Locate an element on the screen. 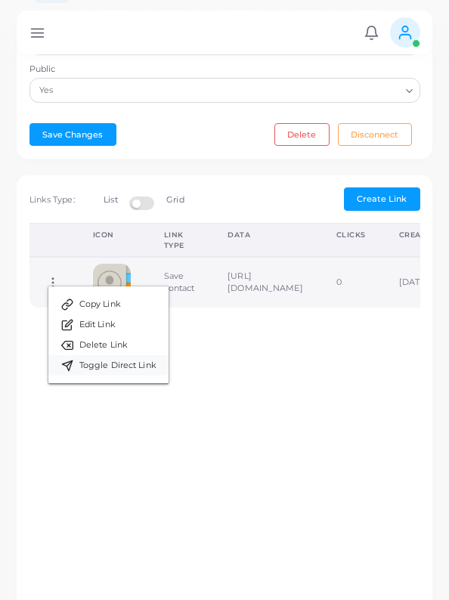 The height and width of the screenshot is (600, 449). button: Create Link is located at coordinates (382, 199).